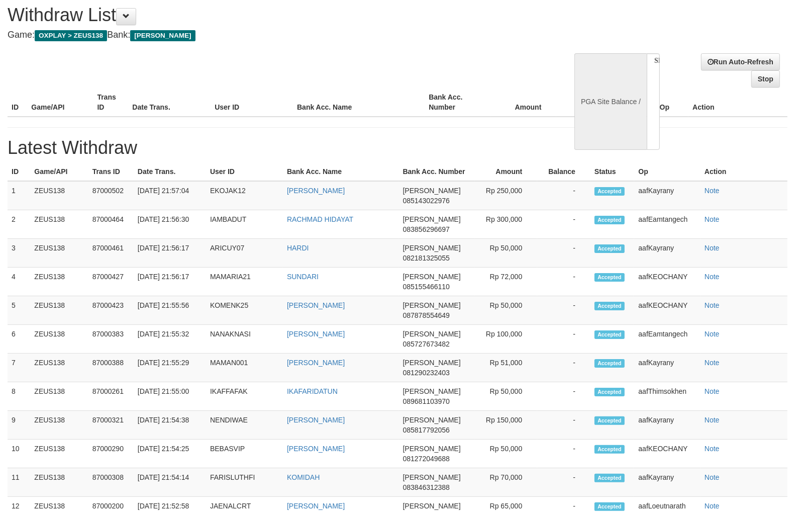 This screenshot has height=513, width=795. What do you see at coordinates (244, 339) in the screenshot?
I see `td: NANAKNASI` at bounding box center [244, 339].